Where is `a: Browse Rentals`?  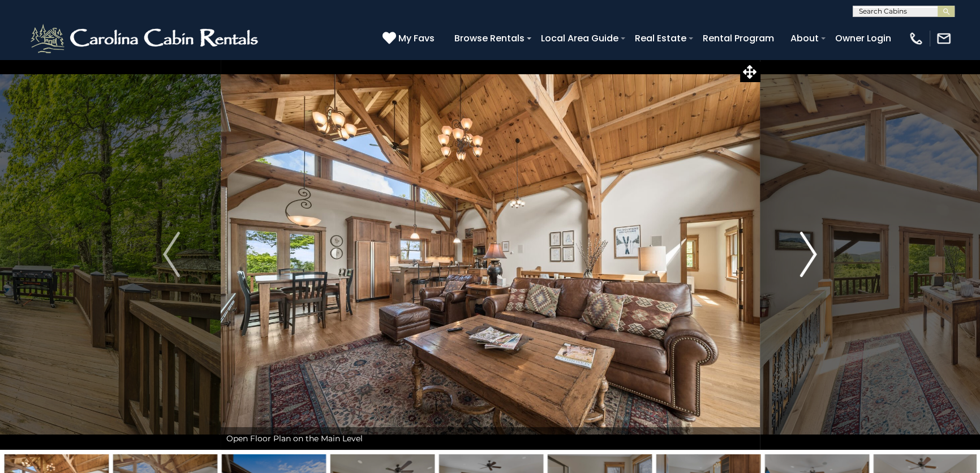
a: Browse Rentals is located at coordinates (489, 38).